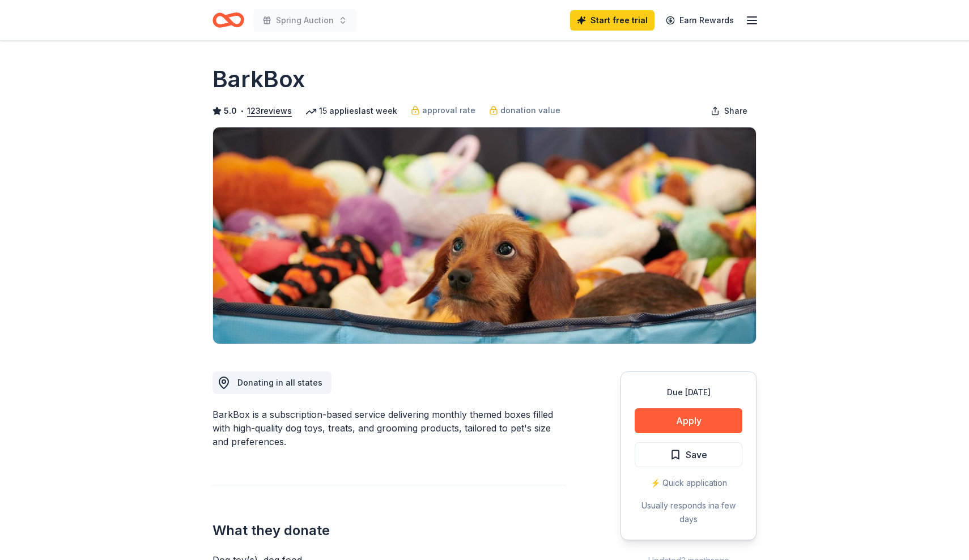  I want to click on h1: BarkBox, so click(259, 79).